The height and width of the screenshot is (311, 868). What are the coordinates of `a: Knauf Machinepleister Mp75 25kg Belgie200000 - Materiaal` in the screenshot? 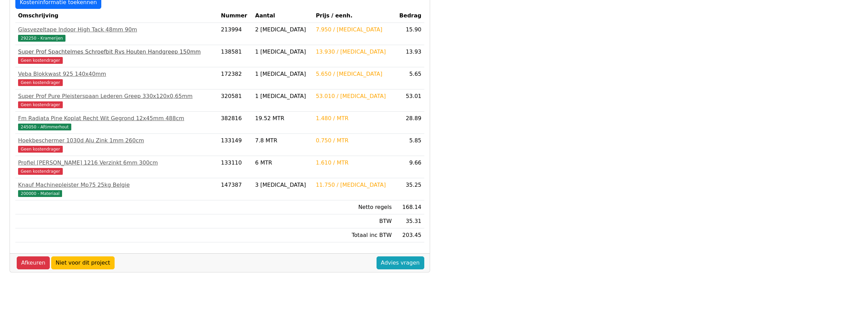 It's located at (117, 190).